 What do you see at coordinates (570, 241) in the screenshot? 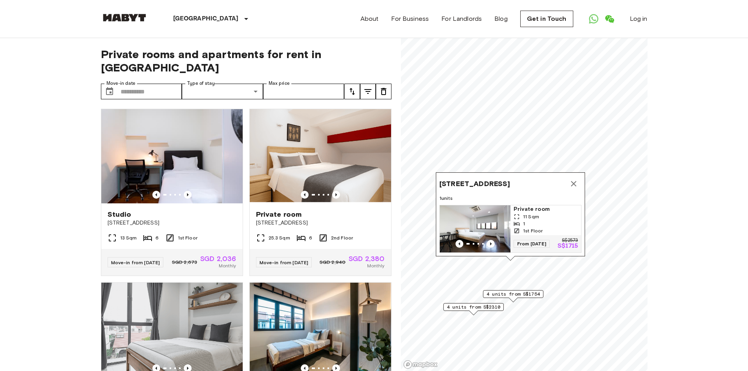
I see `p: S$2573` at bounding box center [570, 241].